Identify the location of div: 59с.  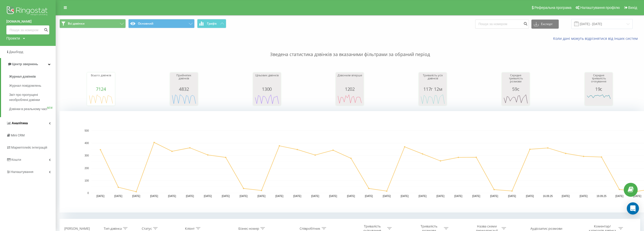
(516, 89).